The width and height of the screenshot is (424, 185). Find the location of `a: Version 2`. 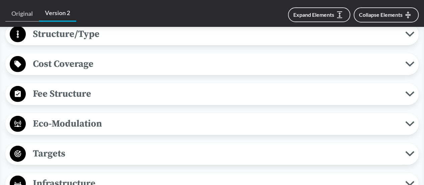

a: Version 2 is located at coordinates (57, 13).